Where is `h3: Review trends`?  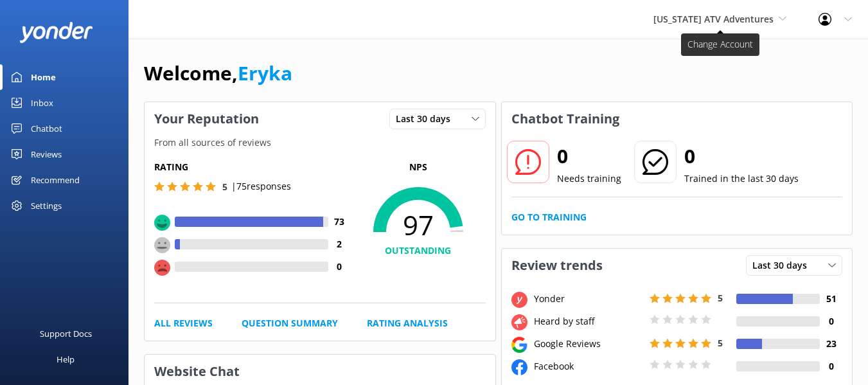
h3: Review trends is located at coordinates (557, 265).